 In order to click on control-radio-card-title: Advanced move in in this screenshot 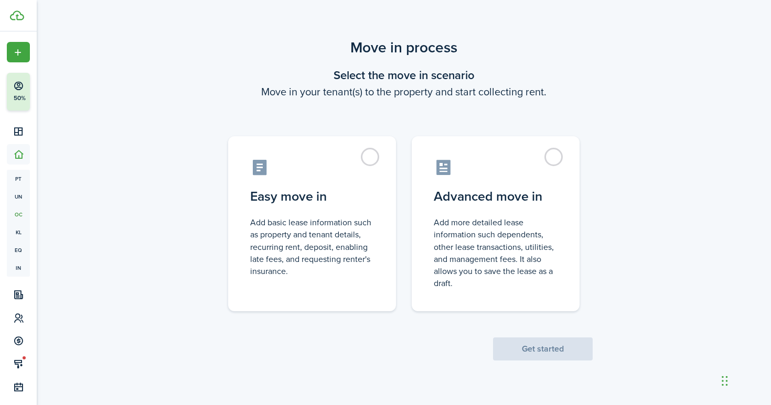, I will do `click(495, 197)`.